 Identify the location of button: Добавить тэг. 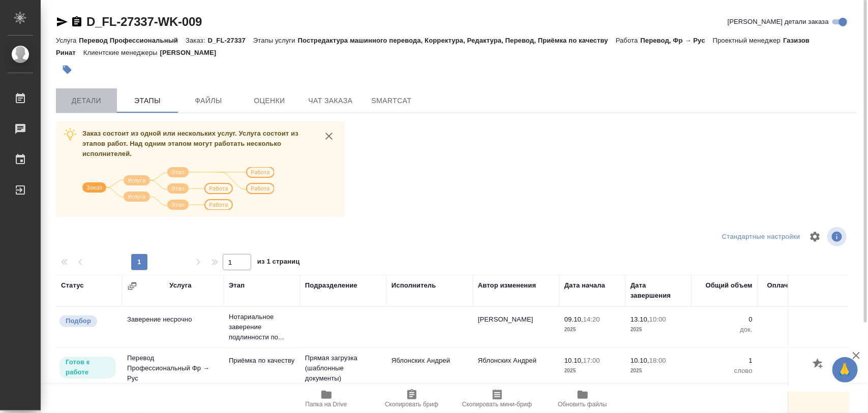
(67, 69).